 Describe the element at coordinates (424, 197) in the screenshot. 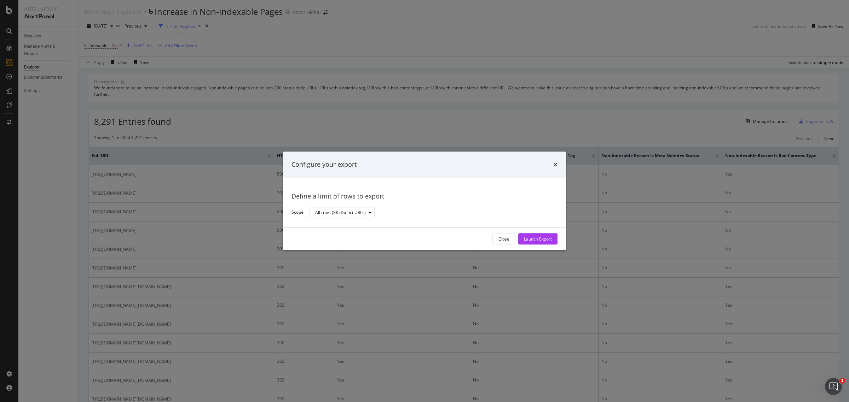

I see `div: Define a limit of rows to export` at that location.